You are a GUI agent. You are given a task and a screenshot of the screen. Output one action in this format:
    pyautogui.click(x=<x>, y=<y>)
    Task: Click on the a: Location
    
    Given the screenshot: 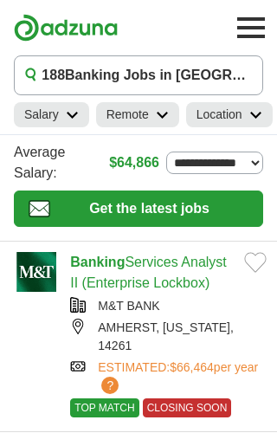 What is the action you would take?
    pyautogui.click(x=229, y=114)
    